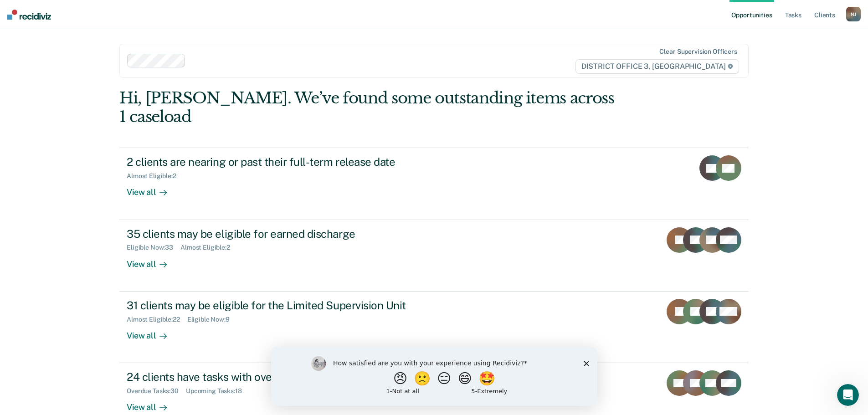 The height and width of the screenshot is (415, 868). What do you see at coordinates (47, 17) in the screenshot?
I see `img: Profile image for Kim` at bounding box center [47, 17].